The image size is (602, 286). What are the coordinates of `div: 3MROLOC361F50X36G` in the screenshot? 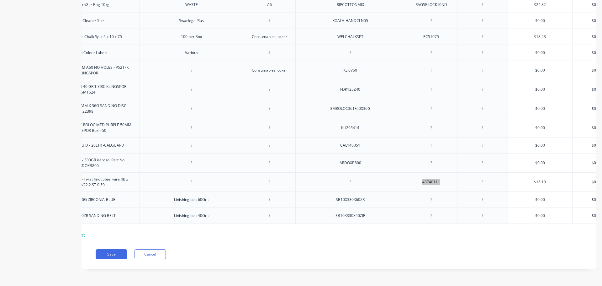 It's located at (350, 109).